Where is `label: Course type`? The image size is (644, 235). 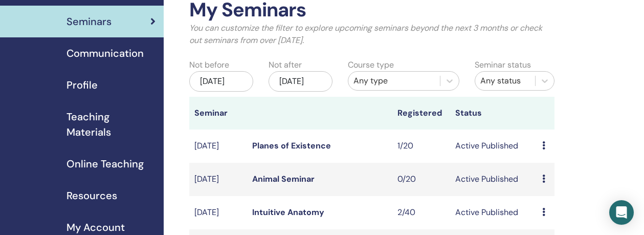 label: Course type is located at coordinates (371, 65).